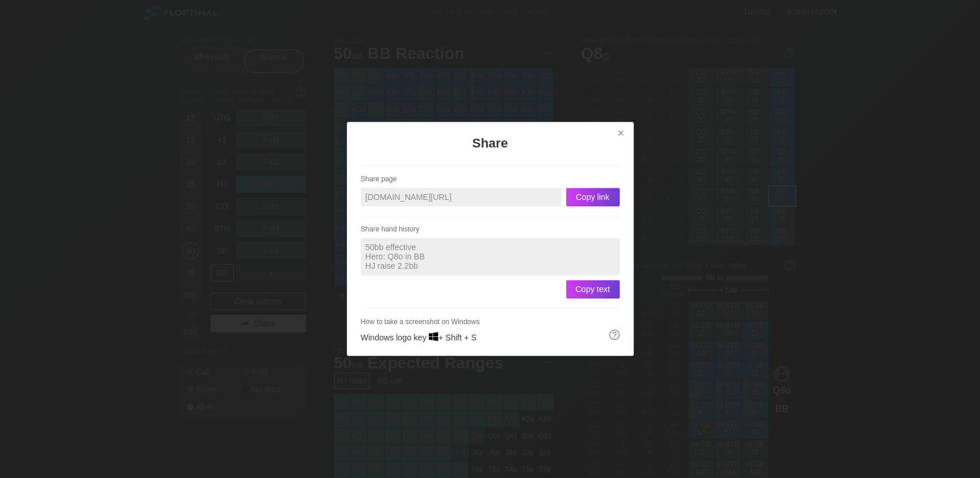  Describe the element at coordinates (614, 335) in the screenshot. I see `img: help.32db89a4.svg` at that location.